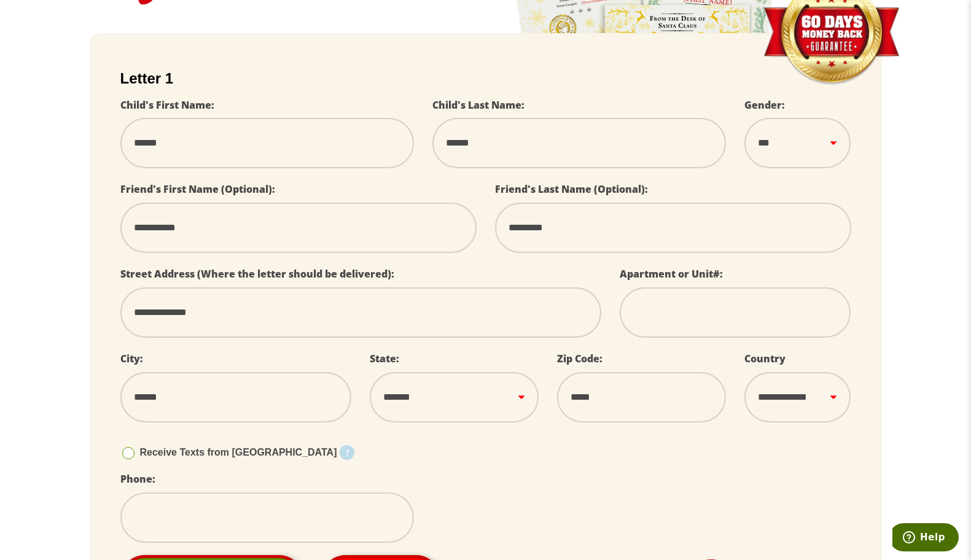 This screenshot has width=971, height=560. What do you see at coordinates (167, 105) in the screenshot?
I see `label: Child's First Name:` at bounding box center [167, 105].